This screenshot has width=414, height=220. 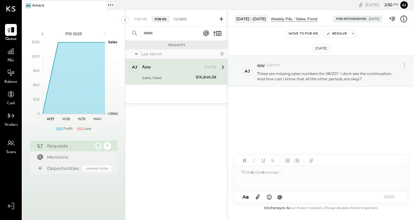 What do you see at coordinates (11, 119) in the screenshot?
I see `a: Vendors` at bounding box center [11, 119].